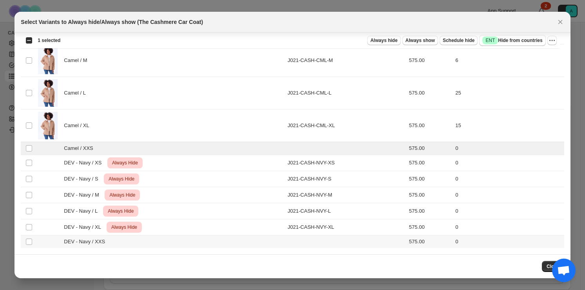 This screenshot has width=585, height=290. Describe the element at coordinates (346, 211) in the screenshot. I see `td: J021-CASH-NVY-L` at that location.